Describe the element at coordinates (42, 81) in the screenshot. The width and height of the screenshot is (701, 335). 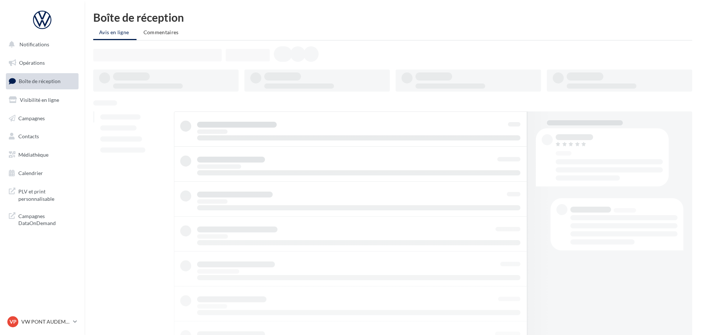
I see `a: Boîte de réception` at that location.